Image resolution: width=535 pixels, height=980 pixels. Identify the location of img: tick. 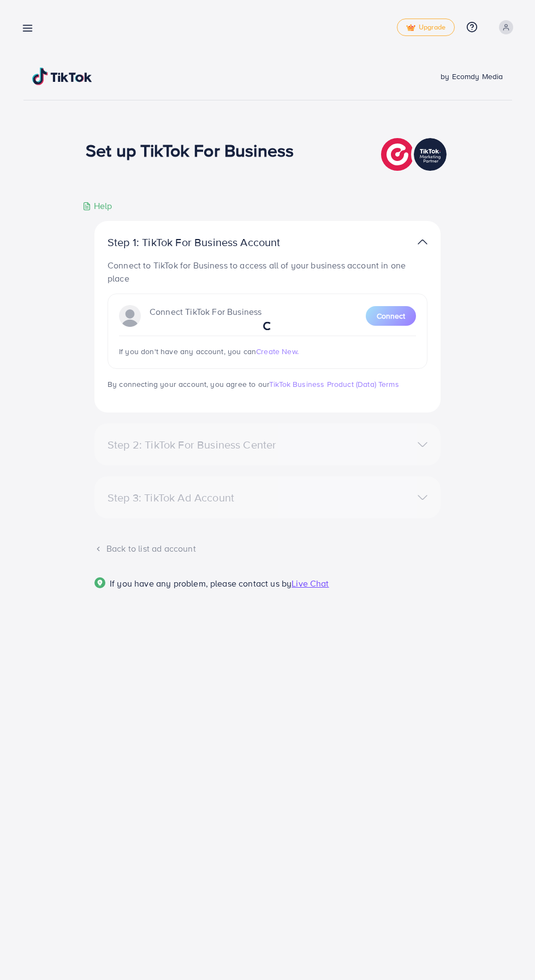
(410, 28).